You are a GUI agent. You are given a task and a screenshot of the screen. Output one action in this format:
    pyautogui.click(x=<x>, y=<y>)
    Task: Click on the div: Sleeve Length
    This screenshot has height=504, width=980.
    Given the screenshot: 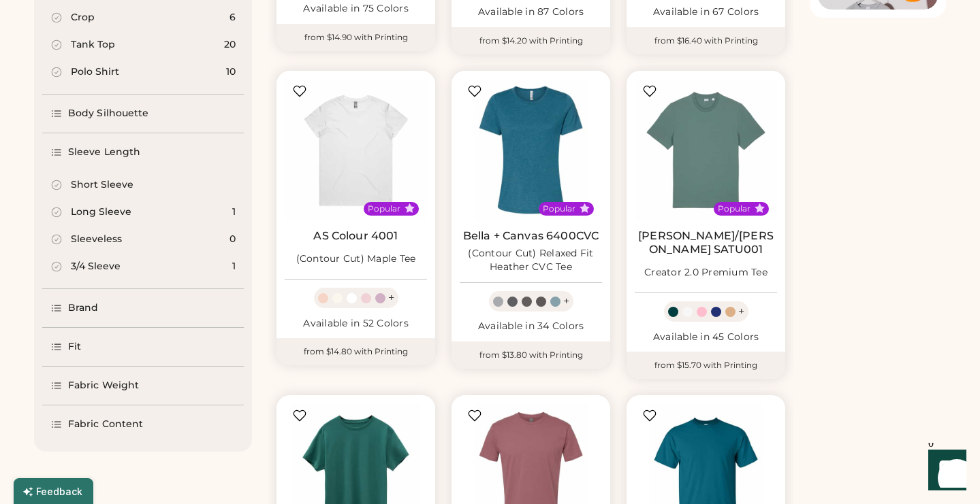 What is the action you would take?
    pyautogui.click(x=104, y=152)
    